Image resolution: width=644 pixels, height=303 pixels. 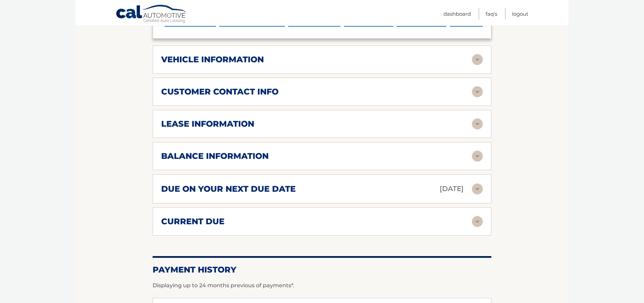 What do you see at coordinates (520, 14) in the screenshot?
I see `a: Logout` at bounding box center [520, 14].